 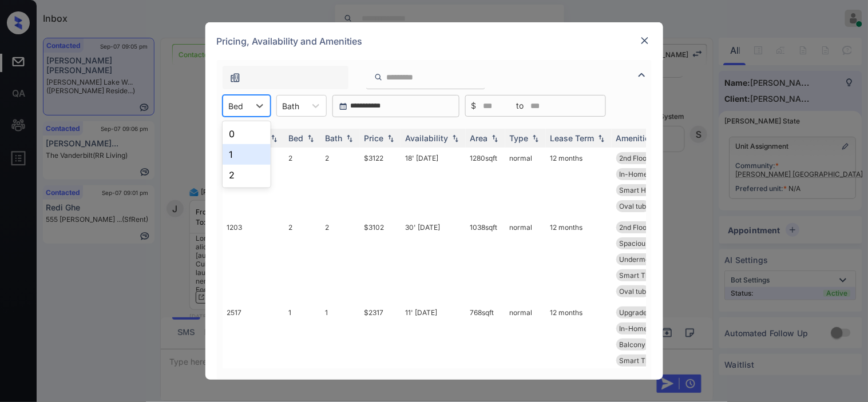 I want to click on td: 1280 sqft, so click(x=486, y=182).